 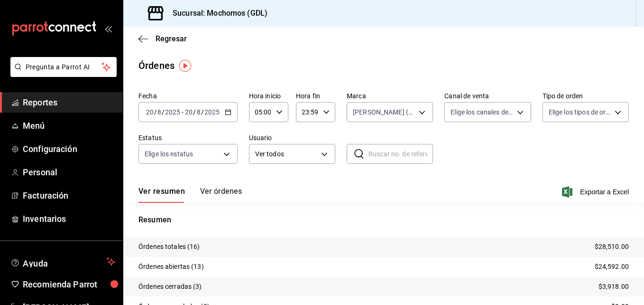 What do you see at coordinates (292, 137) in the screenshot?
I see `label: Usuario` at bounding box center [292, 137].